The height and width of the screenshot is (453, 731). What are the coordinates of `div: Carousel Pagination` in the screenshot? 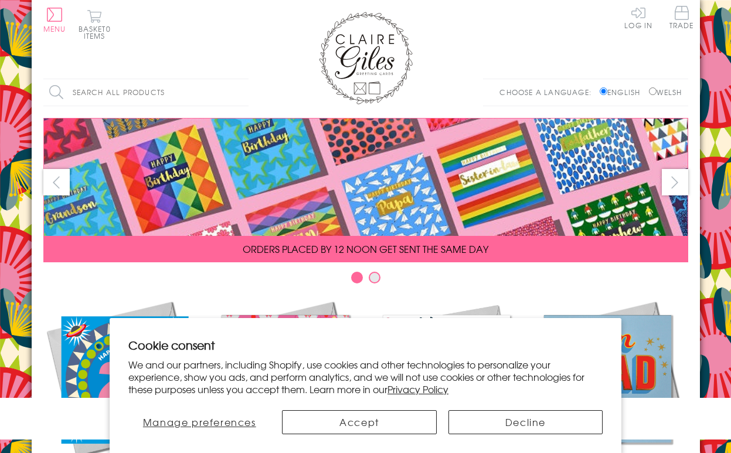 It's located at (366, 280).